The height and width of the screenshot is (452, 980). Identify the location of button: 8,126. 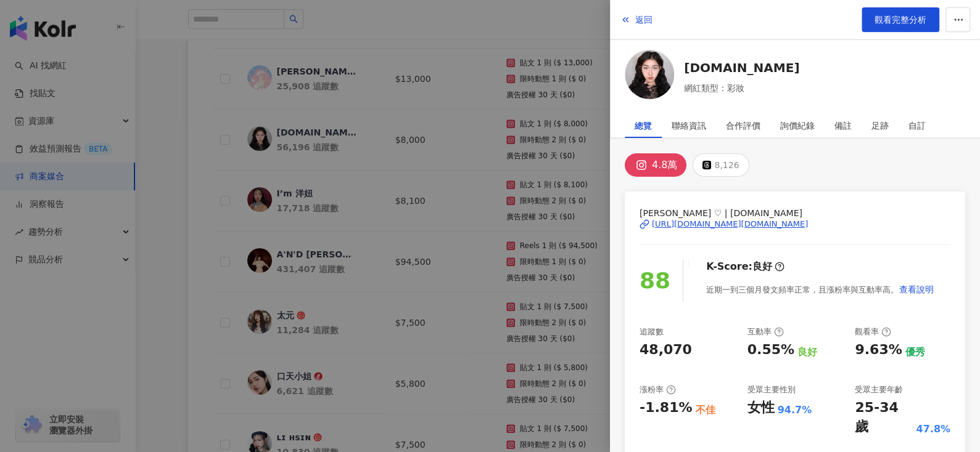
(720, 166).